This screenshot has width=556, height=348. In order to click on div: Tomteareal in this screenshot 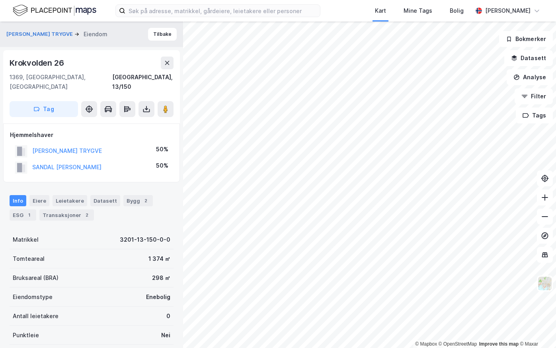, I will do `click(29, 259)`.